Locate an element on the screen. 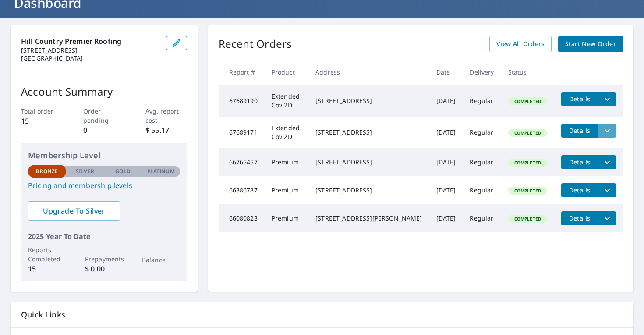 The image size is (644, 335). span: Upgrade To Silver is located at coordinates (74, 211).